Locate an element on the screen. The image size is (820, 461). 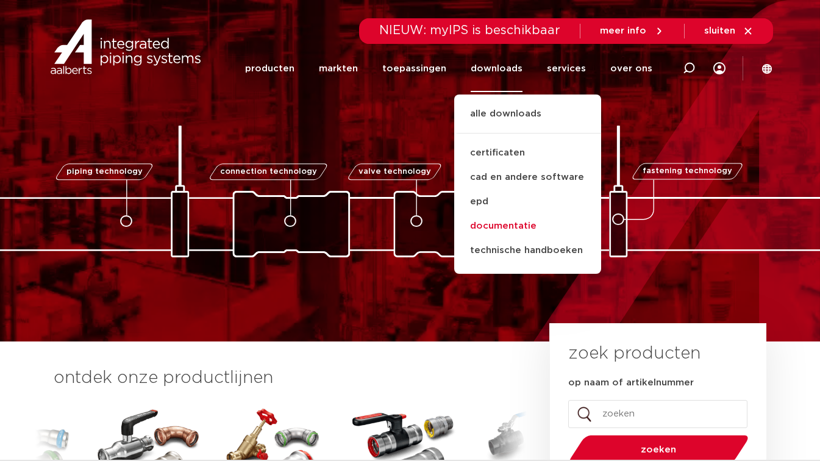
span: connection technology is located at coordinates (268, 171).